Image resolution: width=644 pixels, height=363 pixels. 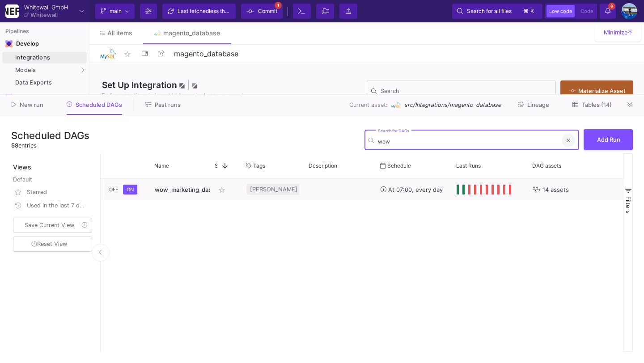 What do you see at coordinates (597, 91) in the screenshot?
I see `button: Materialize Asset` at bounding box center [597, 91].